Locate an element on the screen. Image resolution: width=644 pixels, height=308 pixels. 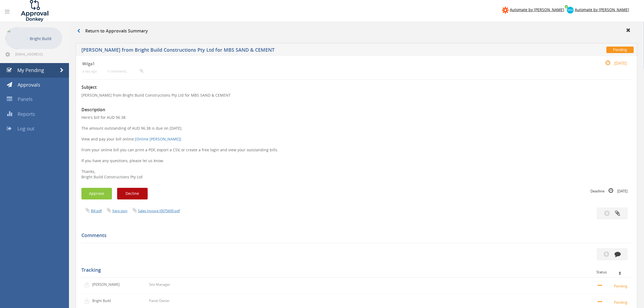
h3: Description is located at coordinates (357, 110).